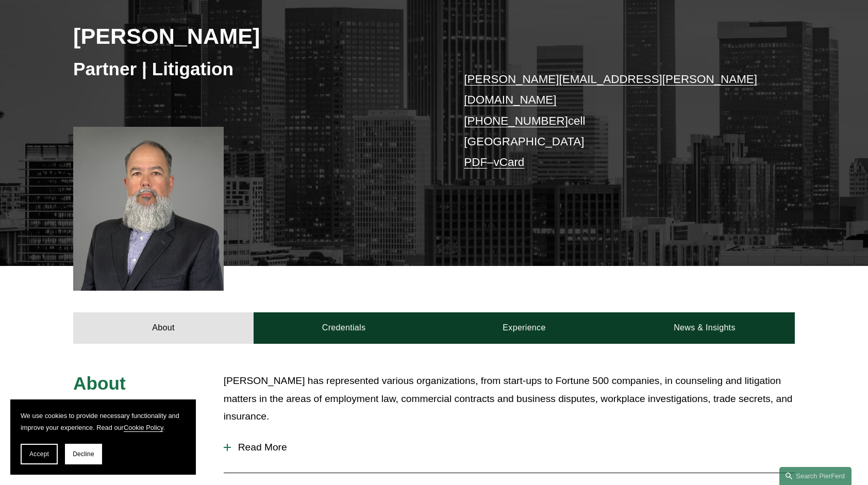 Image resolution: width=868 pixels, height=485 pixels. What do you see at coordinates (163, 328) in the screenshot?
I see `a: About` at bounding box center [163, 328].